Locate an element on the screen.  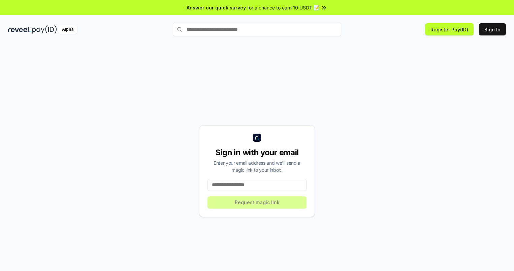
div: Sign in with your email is located at coordinates (257, 152).